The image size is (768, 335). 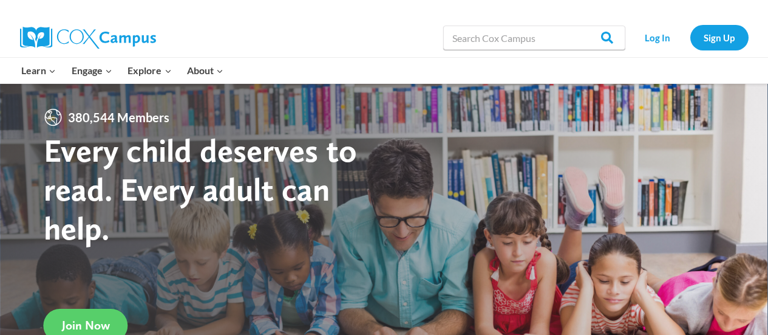 What do you see at coordinates (534, 38) in the screenshot?
I see `input: Search Cox Campus` at bounding box center [534, 38].